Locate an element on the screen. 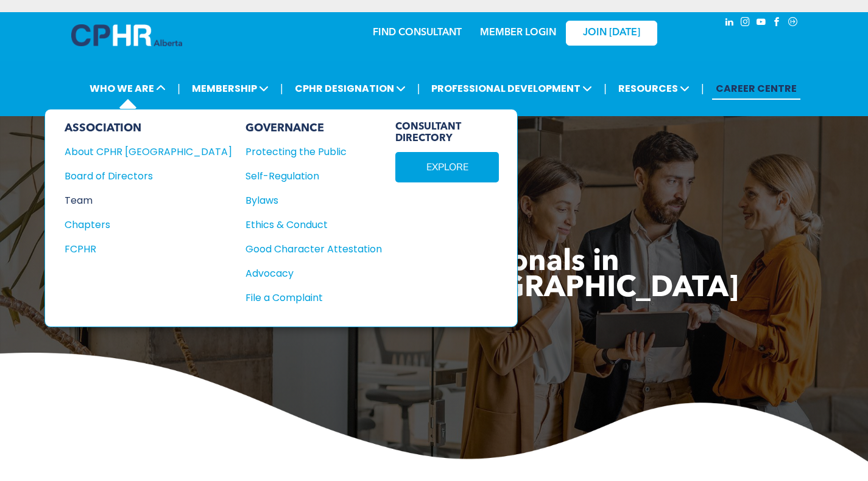 The width and height of the screenshot is (868, 481). a: Good Character Attestation is located at coordinates (314, 249).